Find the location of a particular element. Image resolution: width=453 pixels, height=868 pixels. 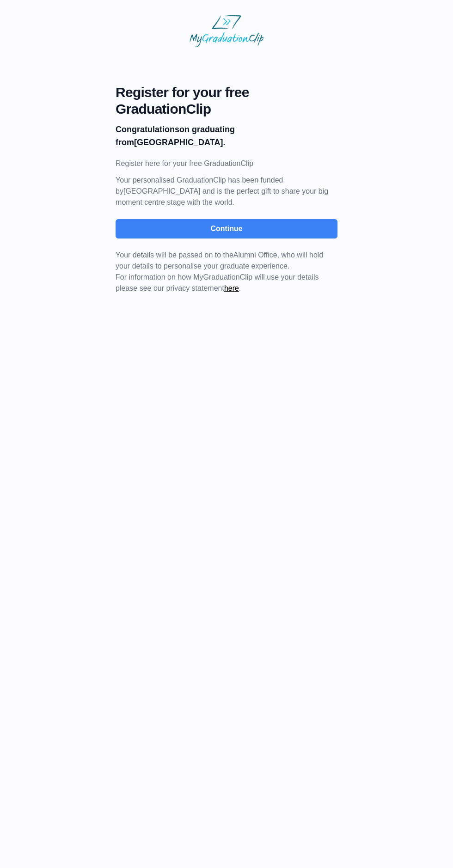

span: GraduationClip is located at coordinates (227, 109).